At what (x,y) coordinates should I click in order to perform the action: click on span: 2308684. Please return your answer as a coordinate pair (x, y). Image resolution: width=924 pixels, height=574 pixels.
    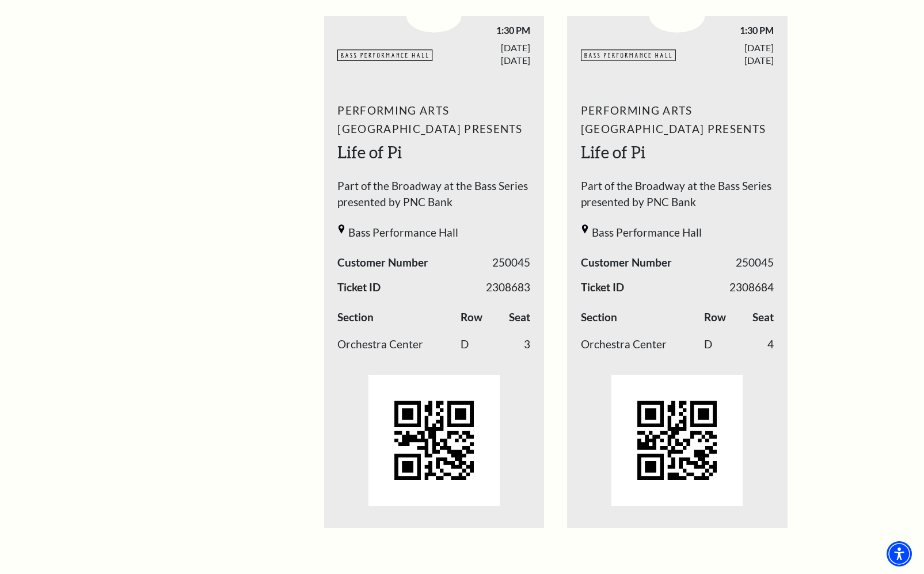
    Looking at the image, I should click on (752, 287).